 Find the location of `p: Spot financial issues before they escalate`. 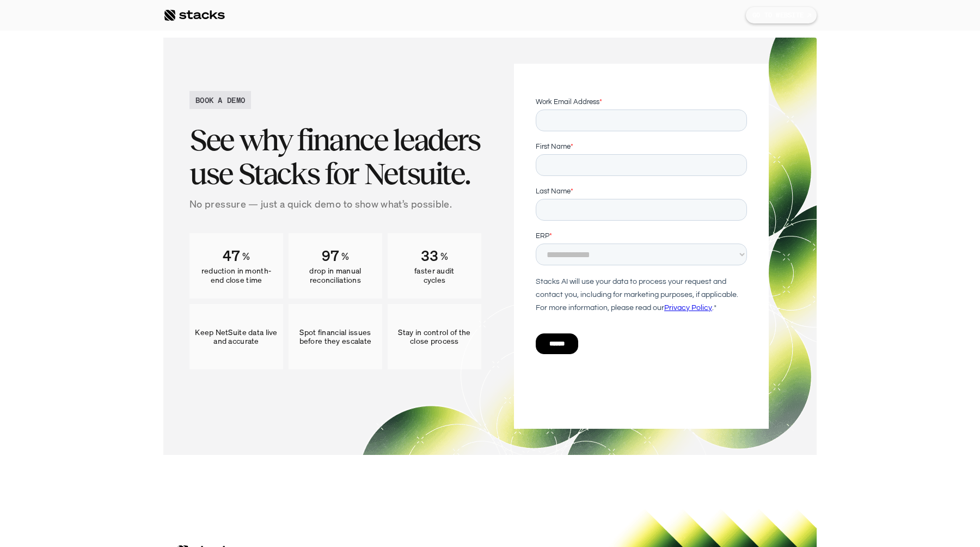

p: Spot financial issues before they escalate is located at coordinates (335, 337).